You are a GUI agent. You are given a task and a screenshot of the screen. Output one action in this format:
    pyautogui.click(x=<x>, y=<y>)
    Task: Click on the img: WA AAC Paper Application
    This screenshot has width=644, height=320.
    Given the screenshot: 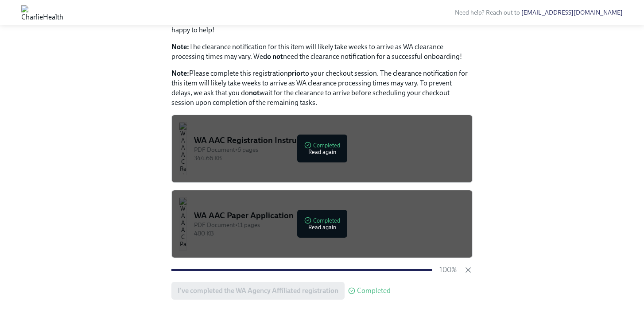 What is the action you would take?
    pyautogui.click(x=183, y=224)
    